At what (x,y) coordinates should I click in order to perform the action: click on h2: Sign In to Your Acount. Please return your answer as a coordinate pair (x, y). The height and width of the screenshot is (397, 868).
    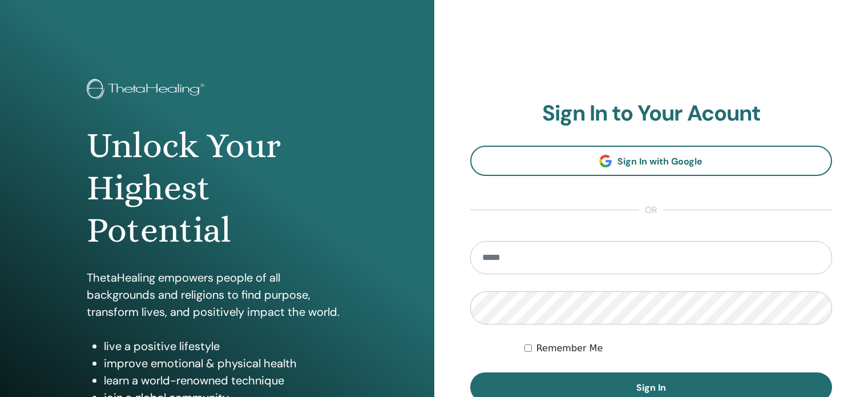
    Looking at the image, I should click on (651, 114).